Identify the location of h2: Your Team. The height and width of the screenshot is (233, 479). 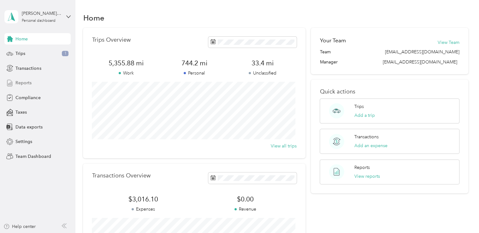
(332, 40).